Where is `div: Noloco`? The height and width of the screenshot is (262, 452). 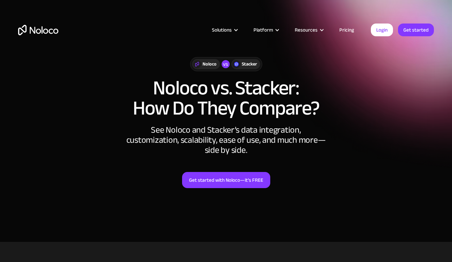
div: Noloco is located at coordinates (210, 64).